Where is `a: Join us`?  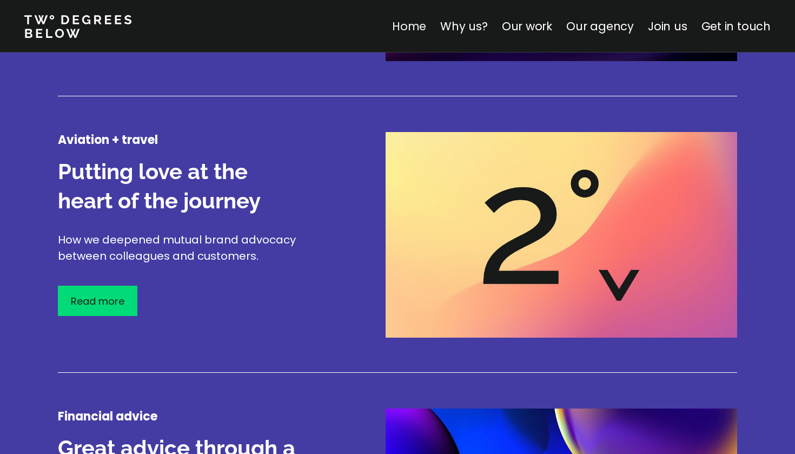 a: Join us is located at coordinates (667, 26).